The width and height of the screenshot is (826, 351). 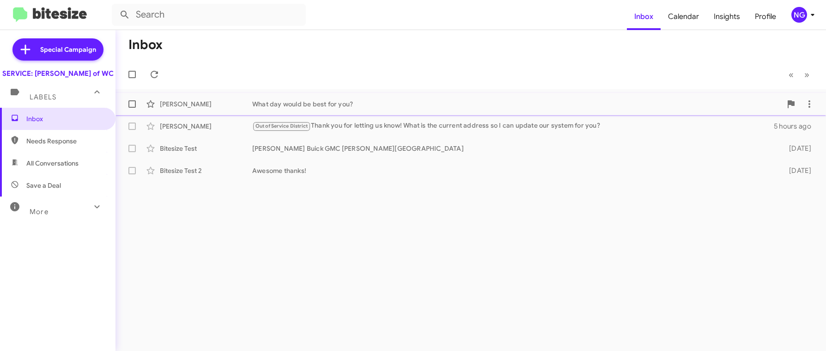 I want to click on button: Next, so click(x=807, y=74).